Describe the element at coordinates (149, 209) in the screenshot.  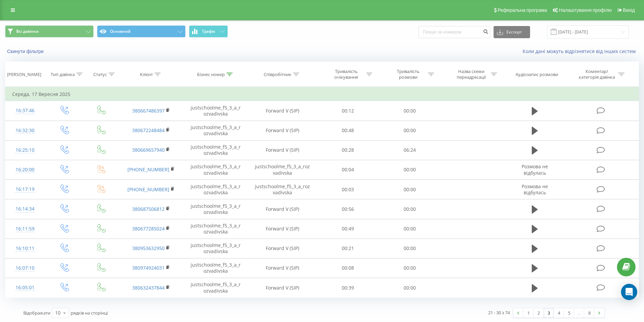
I see `a: 380687506812` at that location.